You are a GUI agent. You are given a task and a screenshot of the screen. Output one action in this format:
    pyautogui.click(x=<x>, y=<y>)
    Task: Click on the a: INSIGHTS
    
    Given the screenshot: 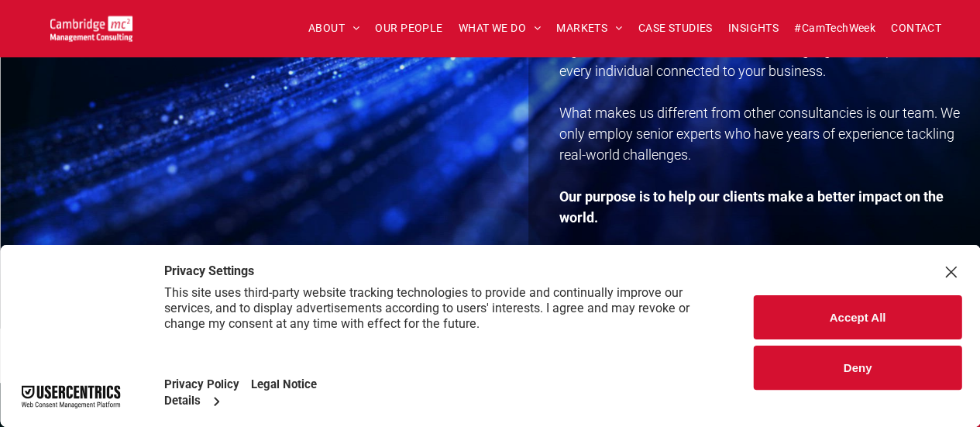 What is the action you would take?
    pyautogui.click(x=752, y=28)
    